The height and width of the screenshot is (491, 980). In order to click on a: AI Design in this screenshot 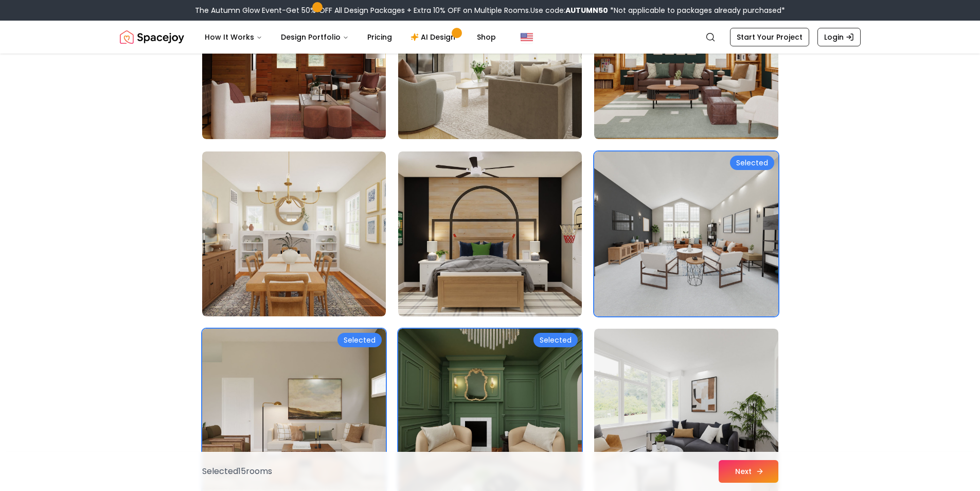, I will do `click(434, 37)`.